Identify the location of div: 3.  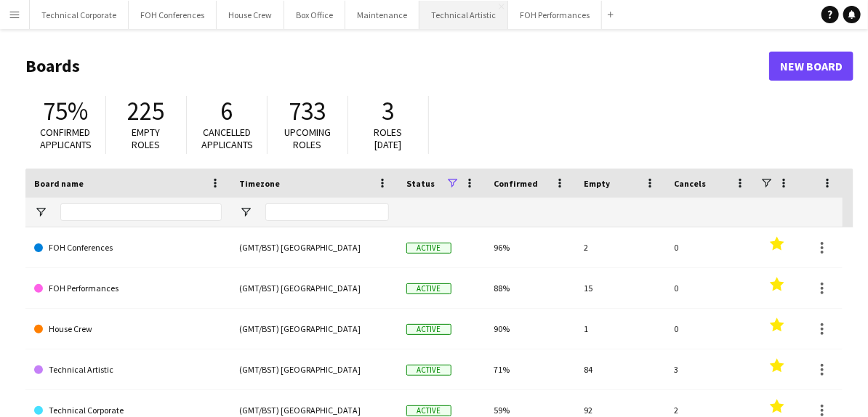
(710, 369).